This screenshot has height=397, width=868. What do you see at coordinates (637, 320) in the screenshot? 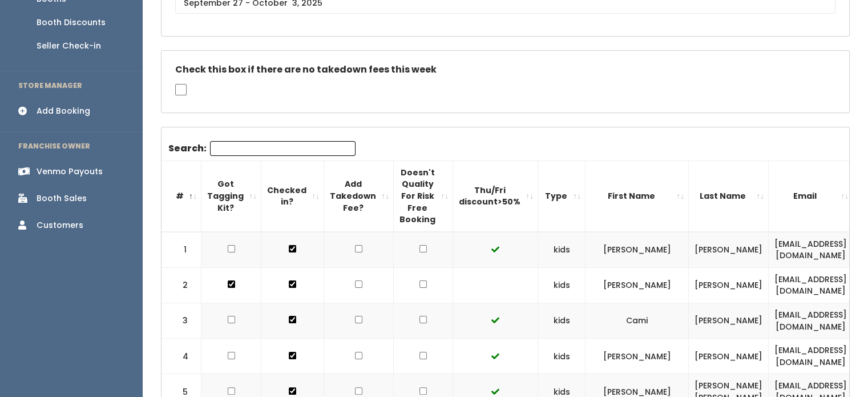
I see `td: Cami` at bounding box center [637, 320].